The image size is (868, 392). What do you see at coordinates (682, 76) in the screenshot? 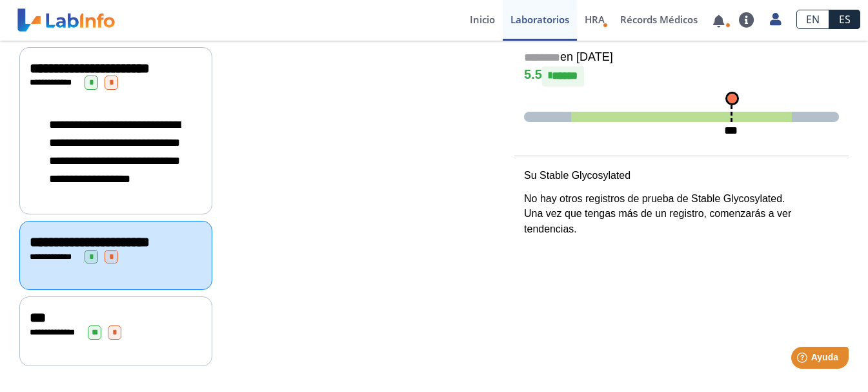
I see `h4: 5.5` at bounding box center [682, 76].